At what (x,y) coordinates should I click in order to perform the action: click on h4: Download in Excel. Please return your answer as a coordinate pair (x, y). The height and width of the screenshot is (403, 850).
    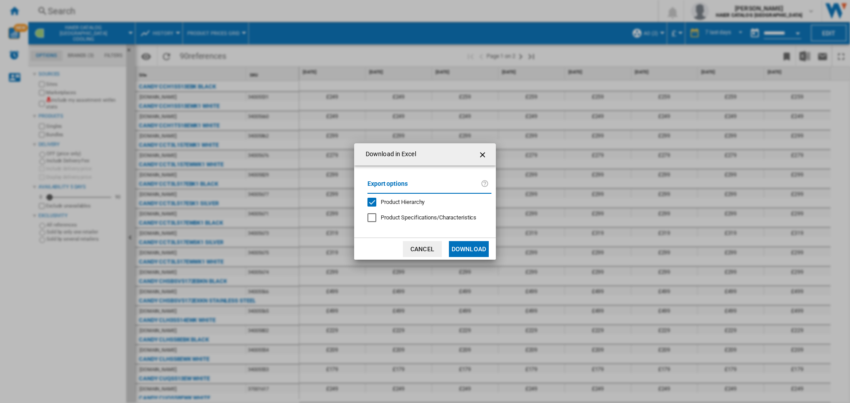
    Looking at the image, I should click on (389, 154).